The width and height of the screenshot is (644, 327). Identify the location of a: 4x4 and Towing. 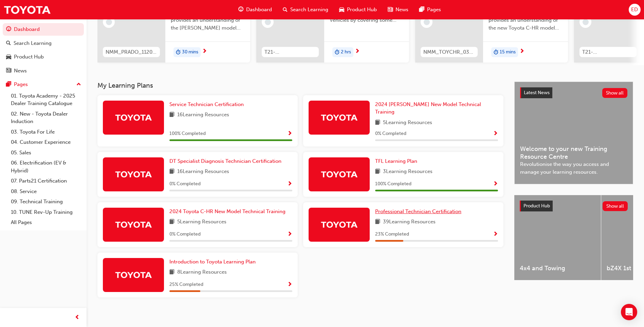
(557, 238).